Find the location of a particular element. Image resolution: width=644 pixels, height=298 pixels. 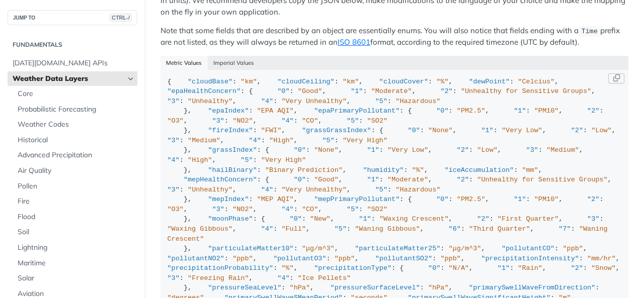

a: Soil is located at coordinates (75, 233).